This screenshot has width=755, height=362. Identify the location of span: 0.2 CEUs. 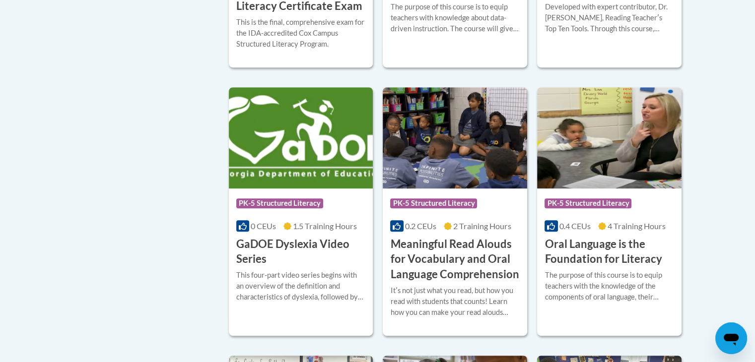
(420, 226).